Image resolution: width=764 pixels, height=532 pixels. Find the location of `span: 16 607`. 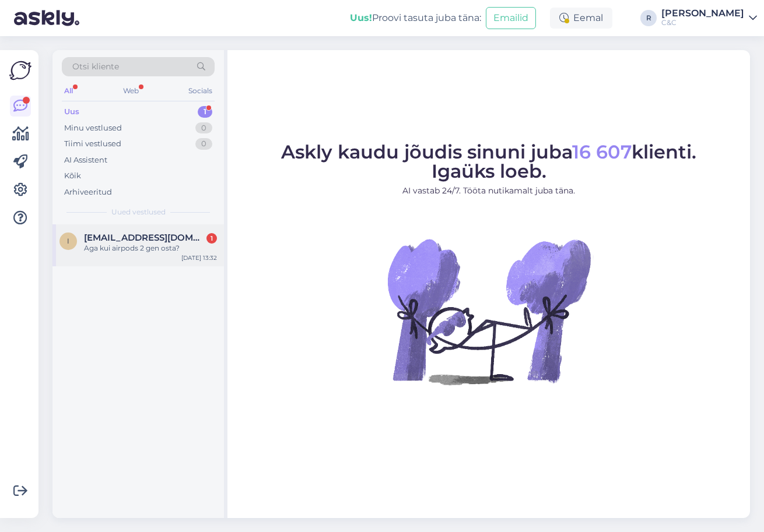

span: 16 607 is located at coordinates (602, 151).